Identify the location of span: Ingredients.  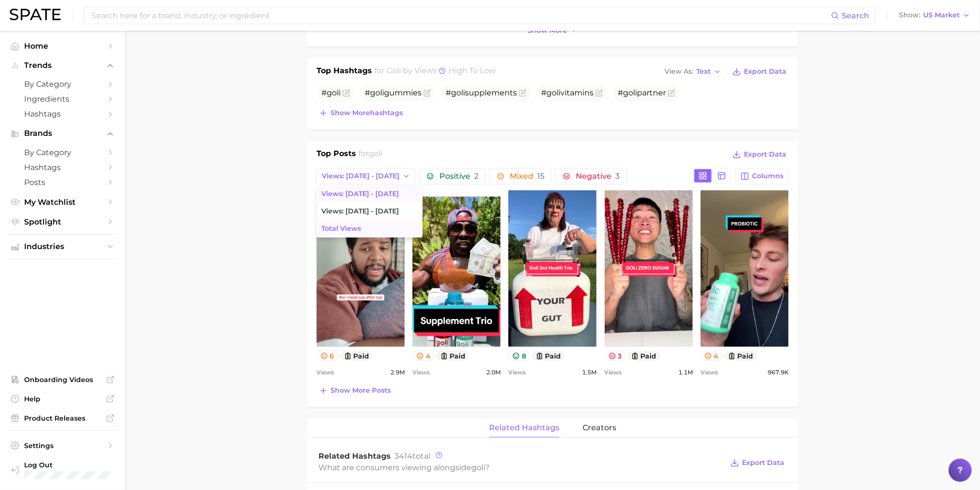
(62, 98).